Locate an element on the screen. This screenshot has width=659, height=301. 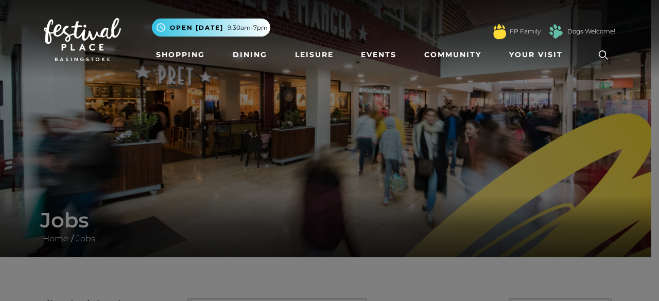
a: Events is located at coordinates (378, 55).